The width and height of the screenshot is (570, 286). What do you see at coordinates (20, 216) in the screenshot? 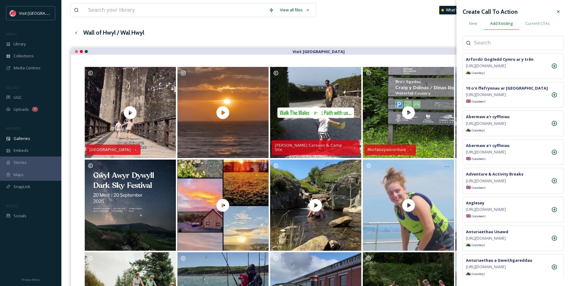
I see `span: Socials` at bounding box center [20, 216].